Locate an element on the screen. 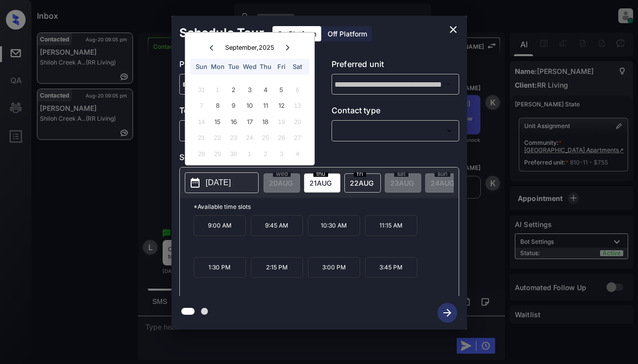 The width and height of the screenshot is (638, 364). p: Preferred community is located at coordinates (243, 66).